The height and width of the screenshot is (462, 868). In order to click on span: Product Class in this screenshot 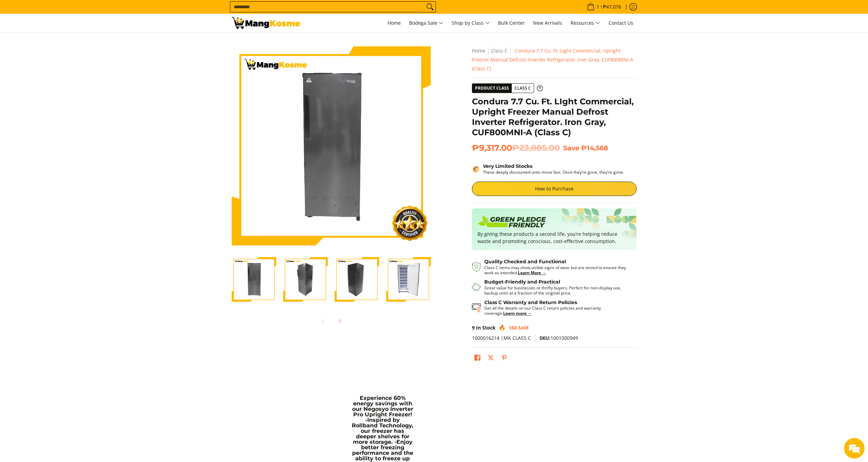, I will do `click(492, 88)`.